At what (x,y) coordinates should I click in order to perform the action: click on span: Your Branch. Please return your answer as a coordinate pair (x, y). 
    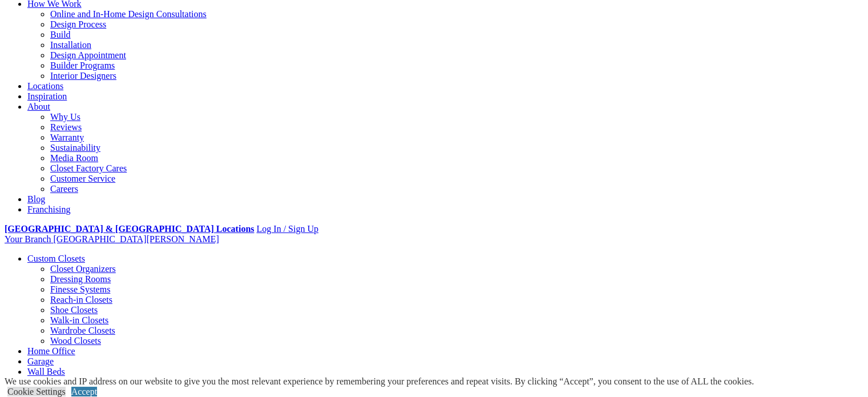
    Looking at the image, I should click on (27, 239).